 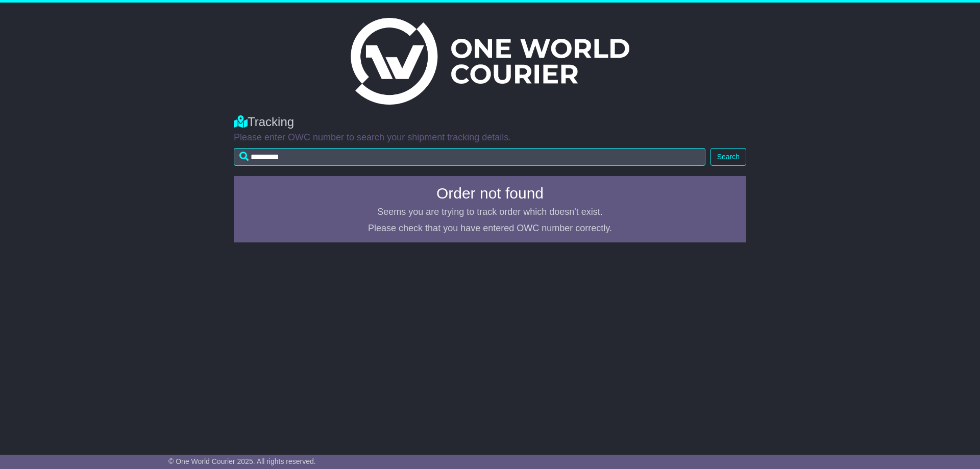 What do you see at coordinates (490, 61) in the screenshot?
I see `img: Light` at bounding box center [490, 61].